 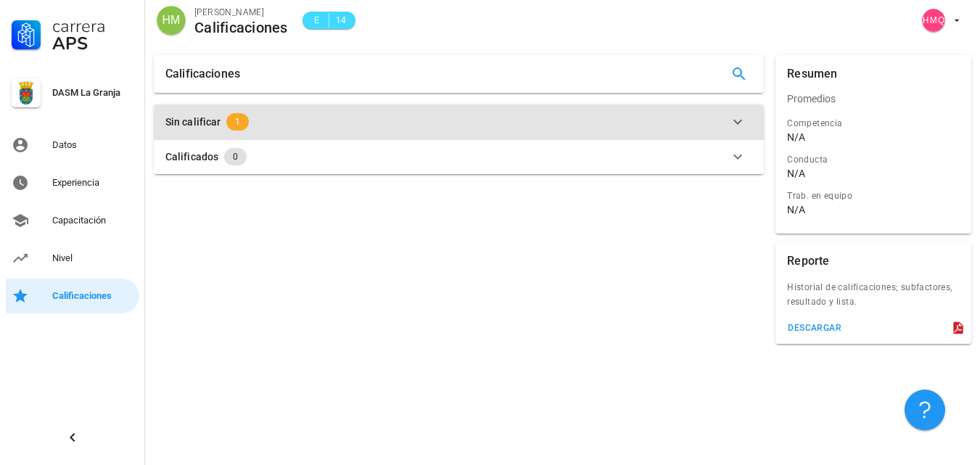 What do you see at coordinates (873, 298) in the screenshot?
I see `div: Historial de calificaciones; subfactores, resultado y lista.` at bounding box center [873, 298].